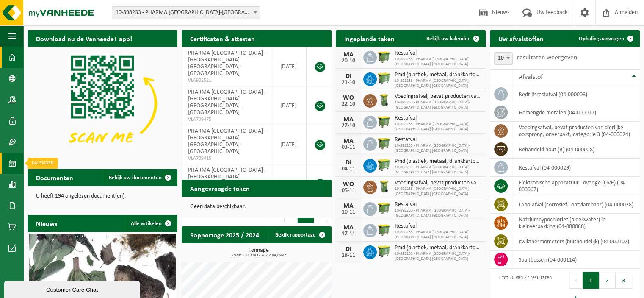 Image resolution: width=644 pixels, height=298 pixels. Describe the element at coordinates (624, 280) in the screenshot. I see `button: 3` at that location.